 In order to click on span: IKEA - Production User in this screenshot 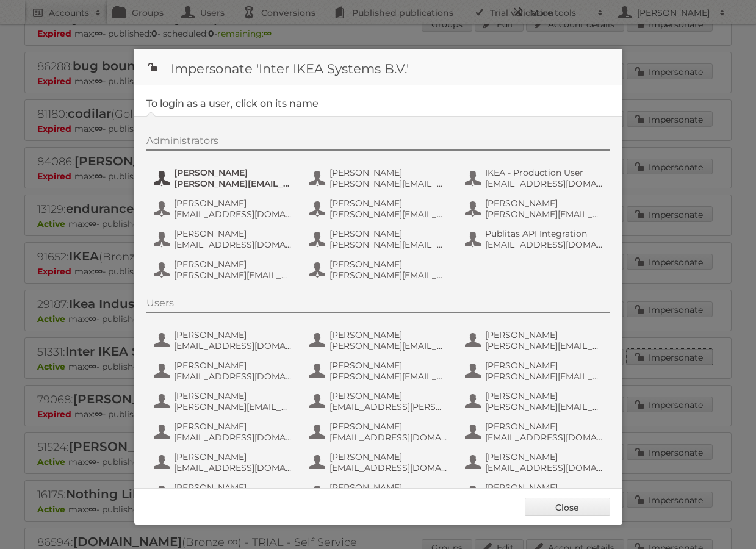, I will do `click(544, 172)`.